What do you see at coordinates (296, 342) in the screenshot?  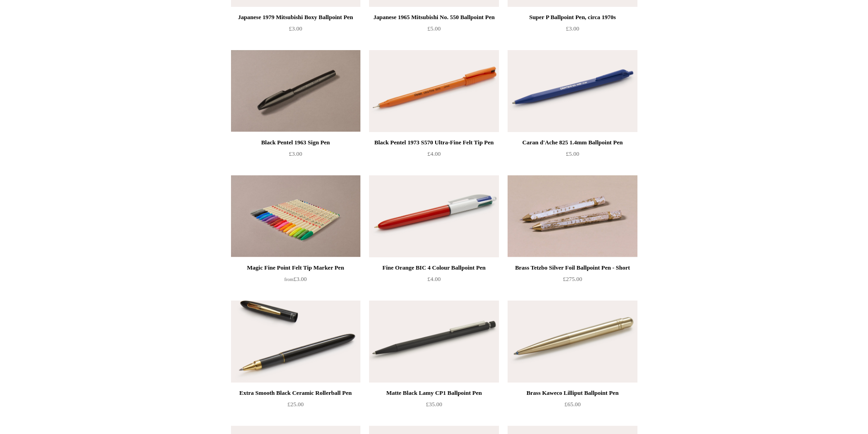 I see `a: Extra Smooth Black Ceramic Rollerball Pen Extra Smooth Black Ceramic Rollerball Pen` at bounding box center [296, 342].